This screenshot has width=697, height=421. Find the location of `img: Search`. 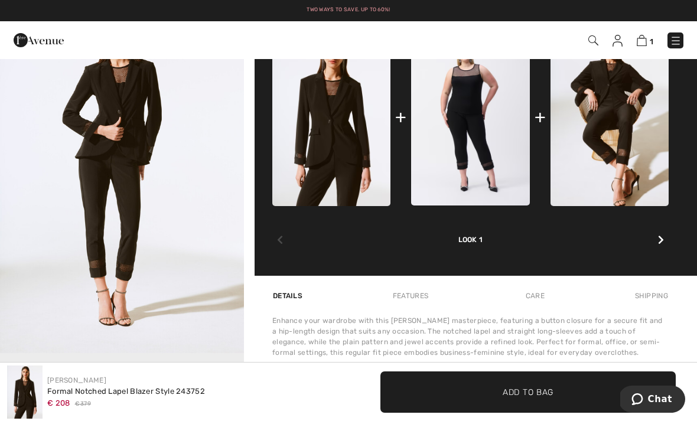

img: Search is located at coordinates (593, 40).